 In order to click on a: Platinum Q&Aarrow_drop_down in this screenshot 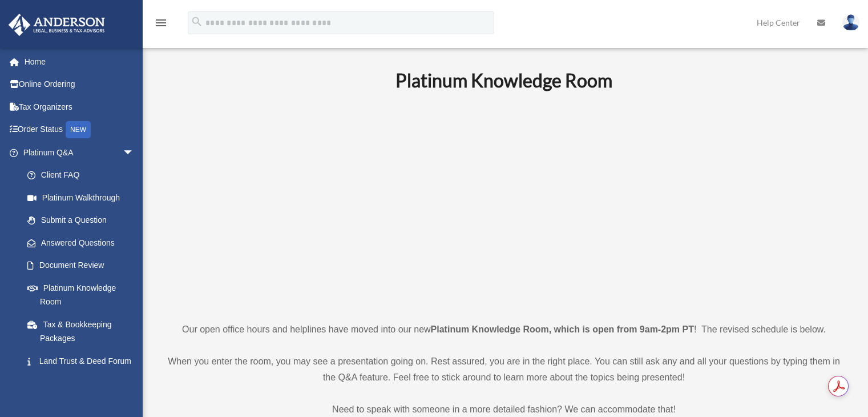, I will do `click(80, 153)`.